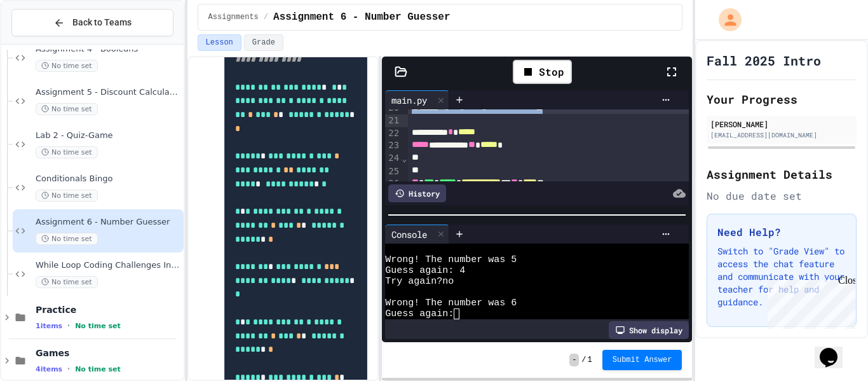 This screenshot has width=868, height=381. I want to click on span: Submit Answer, so click(642, 360).